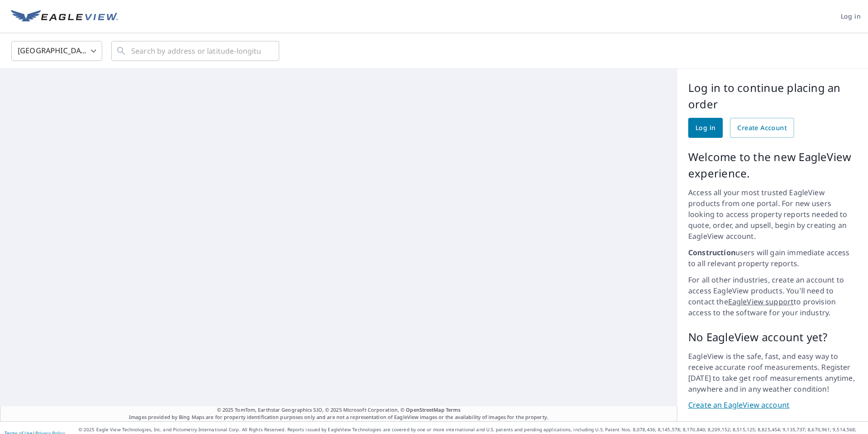 The image size is (868, 434). I want to click on strong: Construction, so click(712, 252).